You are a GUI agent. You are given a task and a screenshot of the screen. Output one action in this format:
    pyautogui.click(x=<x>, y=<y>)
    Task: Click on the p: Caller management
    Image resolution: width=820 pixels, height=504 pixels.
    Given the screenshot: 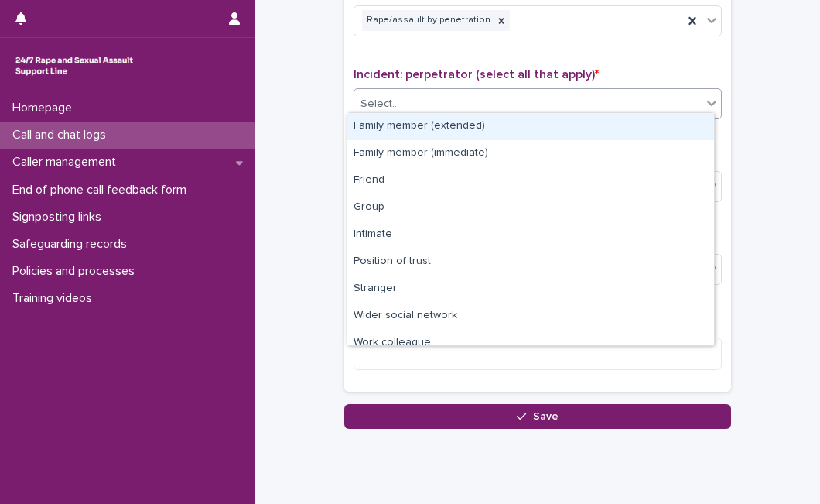 What is the action you would take?
    pyautogui.click(x=67, y=161)
    